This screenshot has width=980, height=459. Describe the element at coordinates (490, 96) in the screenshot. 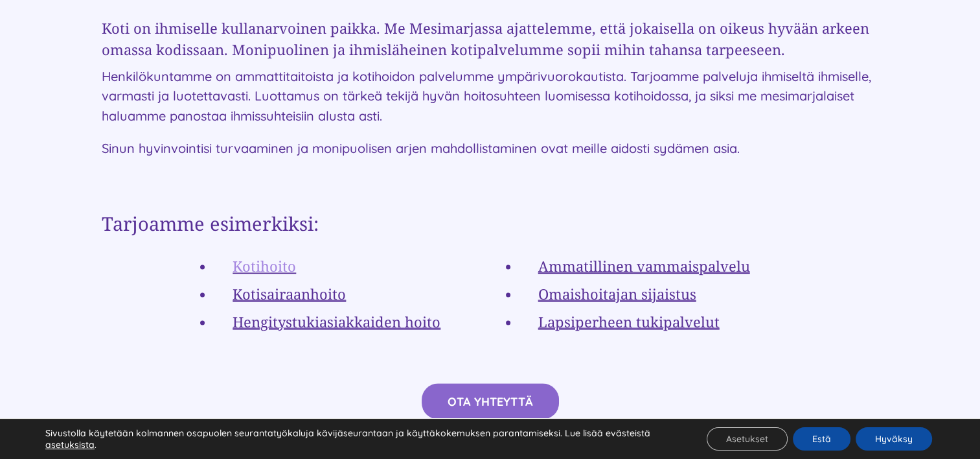

I see `p: Henkilökuntamme on ammattitaitoista ja kotihoidon palvelumme ympärivuorokautista. Tarjoamme palve...` at that location.